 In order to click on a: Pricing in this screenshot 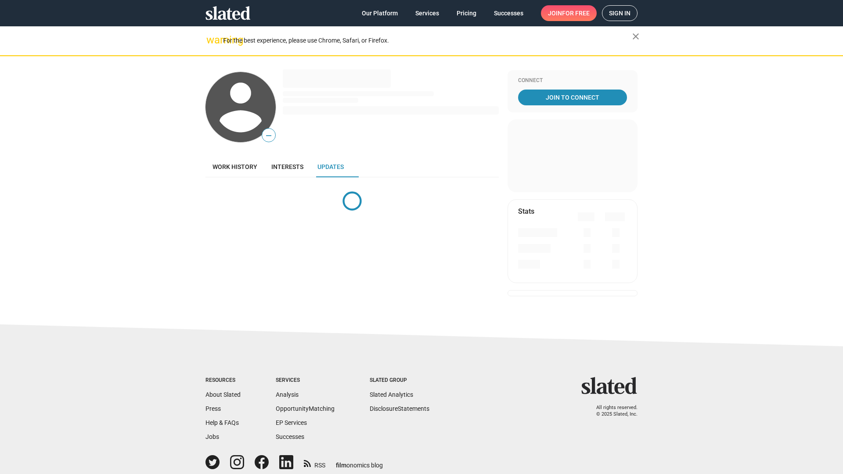, I will do `click(466, 13)`.